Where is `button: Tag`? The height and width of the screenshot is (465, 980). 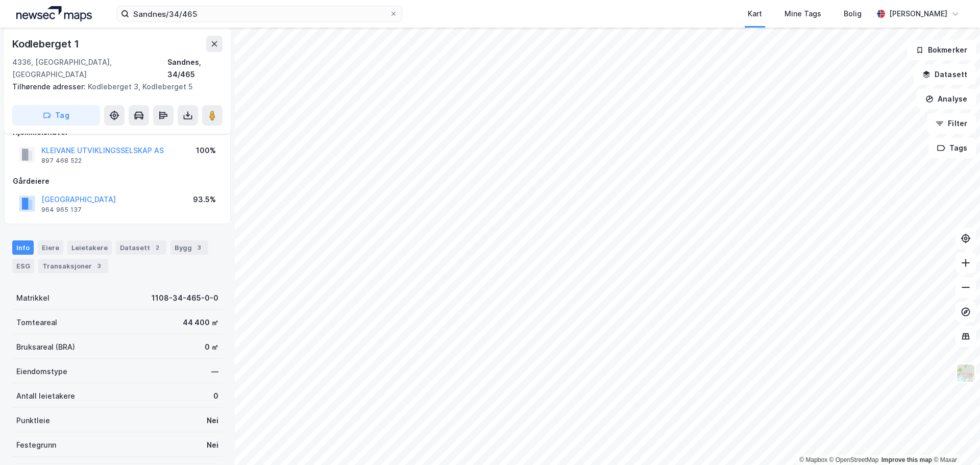 button: Tag is located at coordinates (56, 116).